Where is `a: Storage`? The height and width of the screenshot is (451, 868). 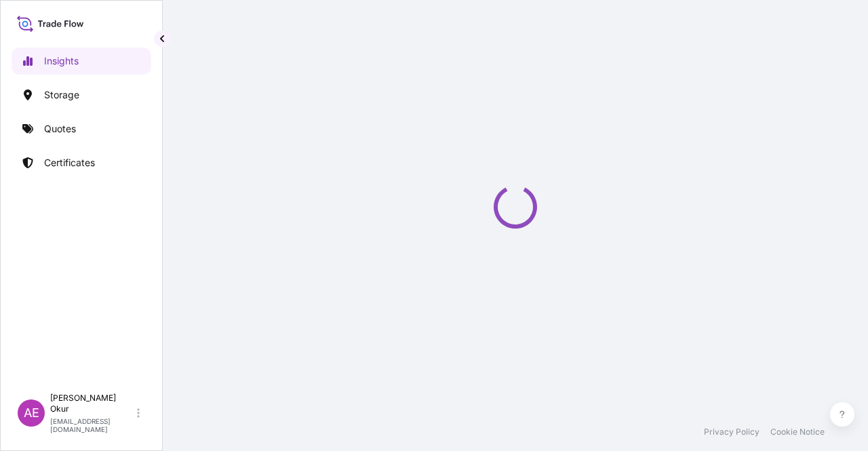 a: Storage is located at coordinates (81, 95).